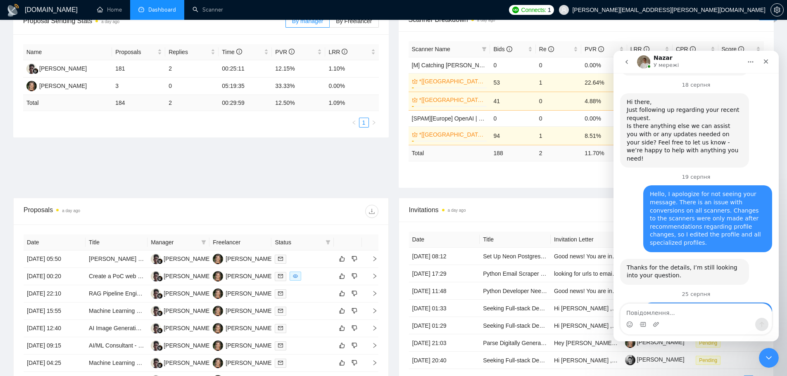 Image resolution: width=787 pixels, height=376 pixels. What do you see at coordinates (137, 11) in the screenshot?
I see `button: Головна` at bounding box center [137, 11].